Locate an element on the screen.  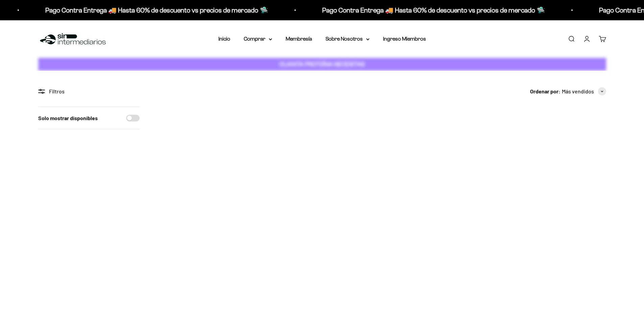
summary: Sobre Nosotros is located at coordinates (347, 39).